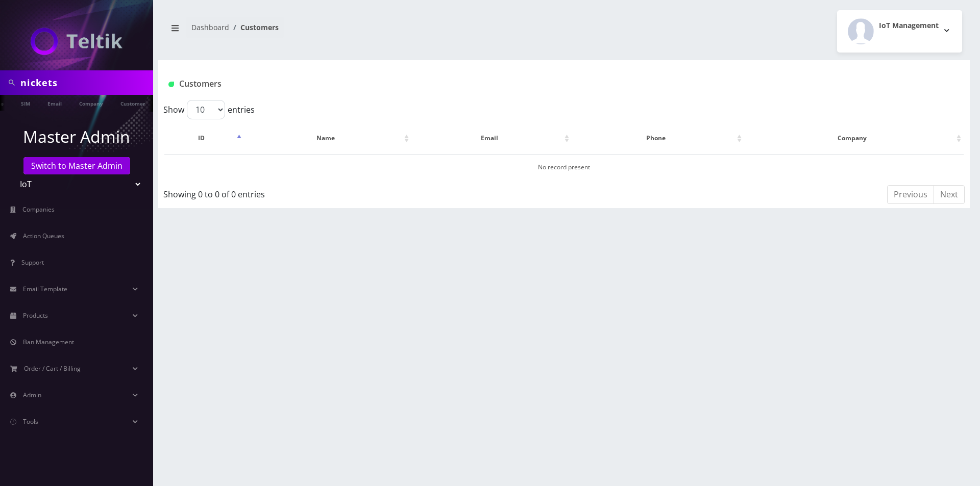  I want to click on th: Name: activate to sort column ascending, so click(328, 138).